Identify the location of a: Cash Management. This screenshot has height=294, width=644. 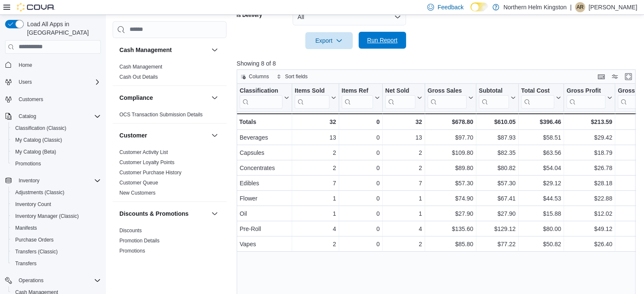
(141, 67).